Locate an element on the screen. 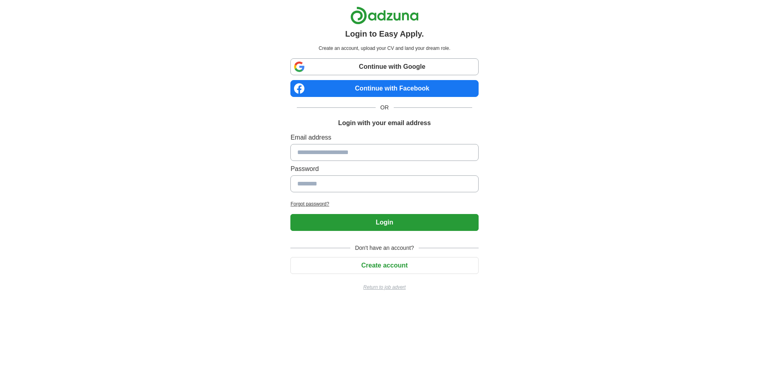  label: Email address is located at coordinates (384, 138).